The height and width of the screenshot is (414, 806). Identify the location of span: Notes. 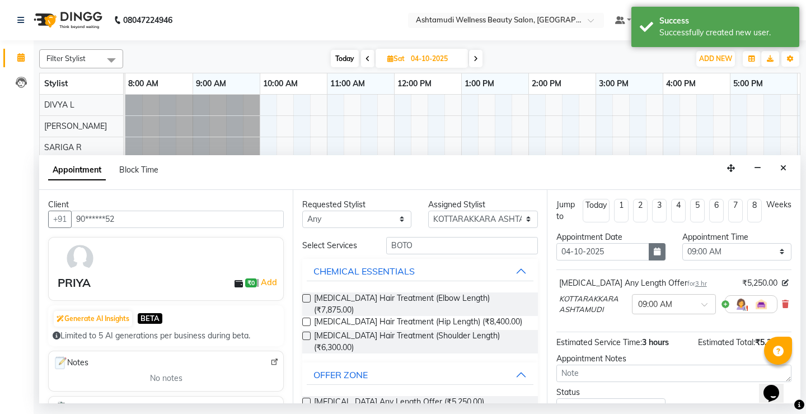
(71, 363).